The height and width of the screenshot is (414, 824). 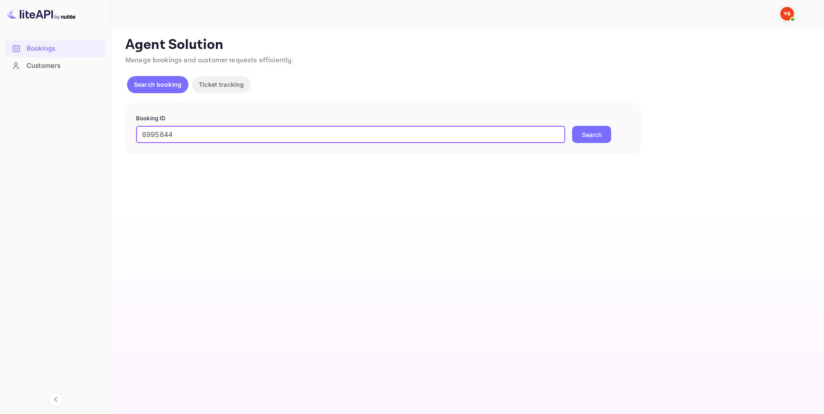 What do you see at coordinates (55, 65) in the screenshot?
I see `a: Customers` at bounding box center [55, 65].